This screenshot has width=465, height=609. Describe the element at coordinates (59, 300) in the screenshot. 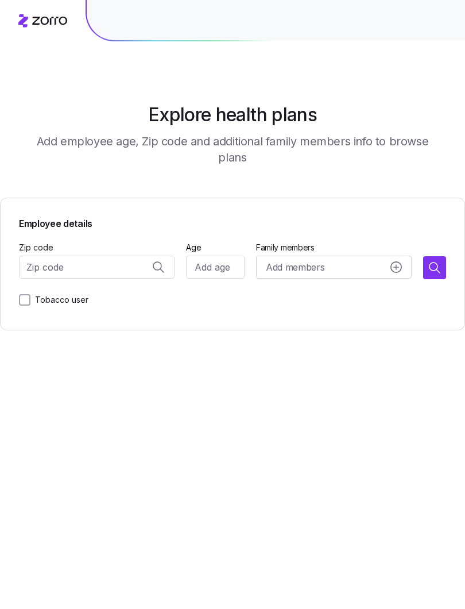

I see `label: Tobacco user` at that location.